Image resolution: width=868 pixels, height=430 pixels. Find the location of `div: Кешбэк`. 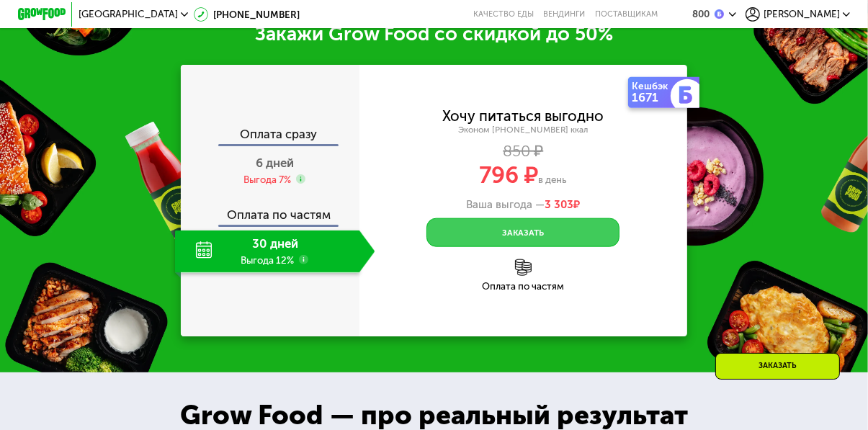

div: Кешбэк is located at coordinates (652, 86).